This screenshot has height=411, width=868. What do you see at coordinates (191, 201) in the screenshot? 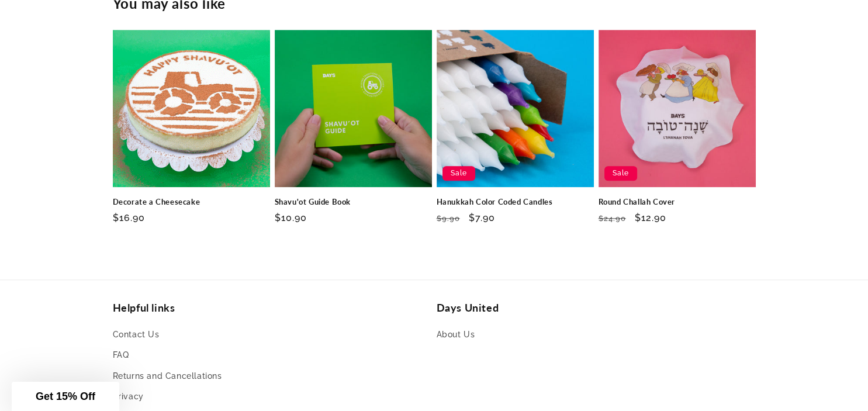
I see `a: Decorate a Cheesecake` at bounding box center [191, 201].